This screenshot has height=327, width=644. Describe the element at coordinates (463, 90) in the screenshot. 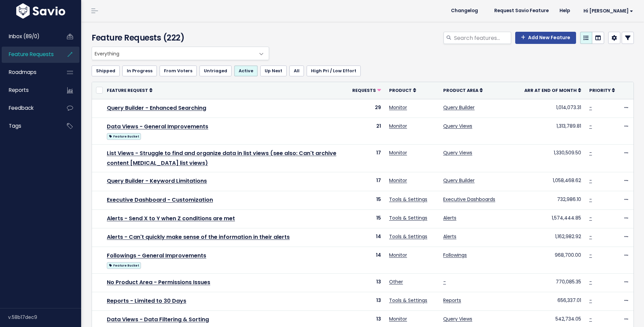

I see `a: Product Area` at that location.